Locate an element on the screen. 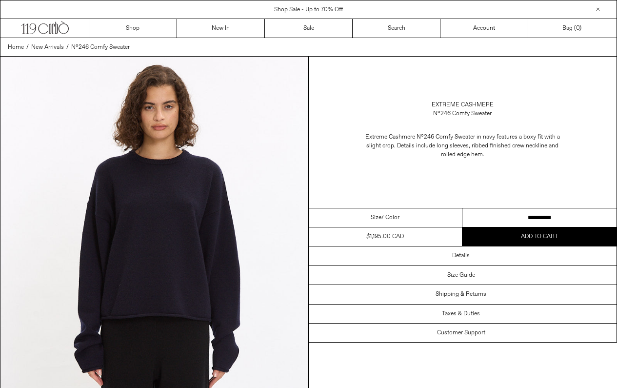 This screenshot has height=388, width=617. a: Sale is located at coordinates (309, 28).